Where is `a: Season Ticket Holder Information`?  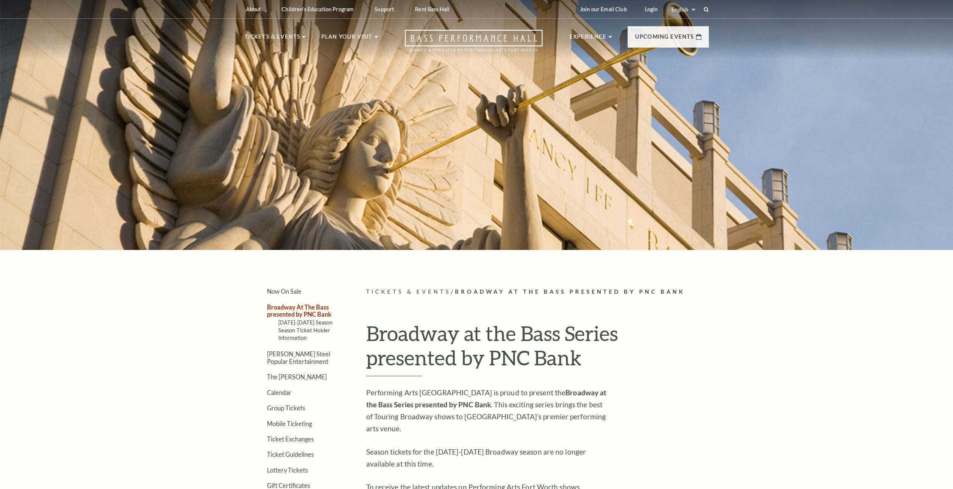
a: Season Ticket Holder Information is located at coordinates (305, 334).